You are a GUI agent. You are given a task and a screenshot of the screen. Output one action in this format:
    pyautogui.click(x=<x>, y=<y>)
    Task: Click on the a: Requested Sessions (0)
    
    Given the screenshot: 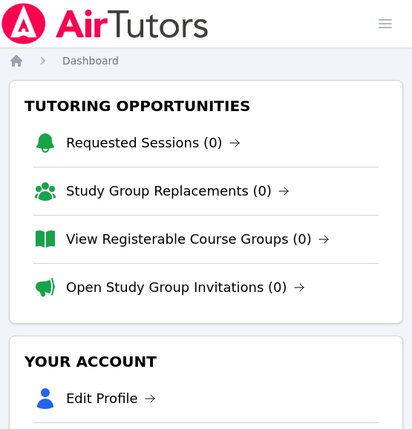 What is the action you would take?
    pyautogui.click(x=153, y=143)
    